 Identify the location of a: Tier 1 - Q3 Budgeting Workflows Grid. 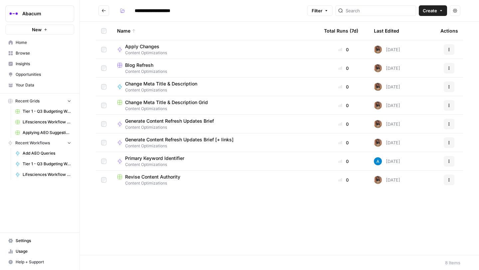
(43, 112).